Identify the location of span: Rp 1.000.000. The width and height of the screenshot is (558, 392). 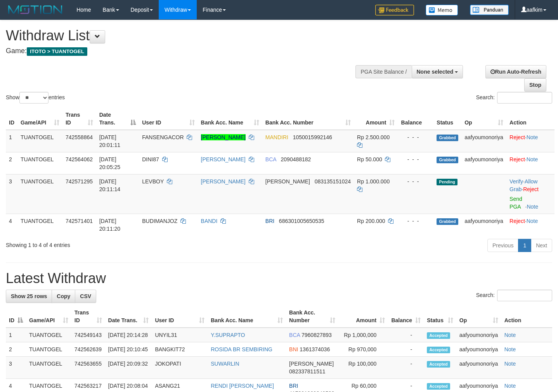
(374, 182).